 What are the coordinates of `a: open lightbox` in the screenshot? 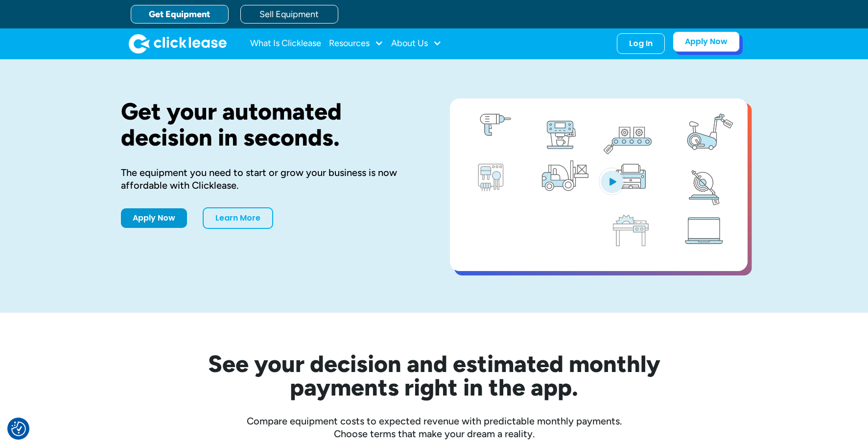 It's located at (599, 185).